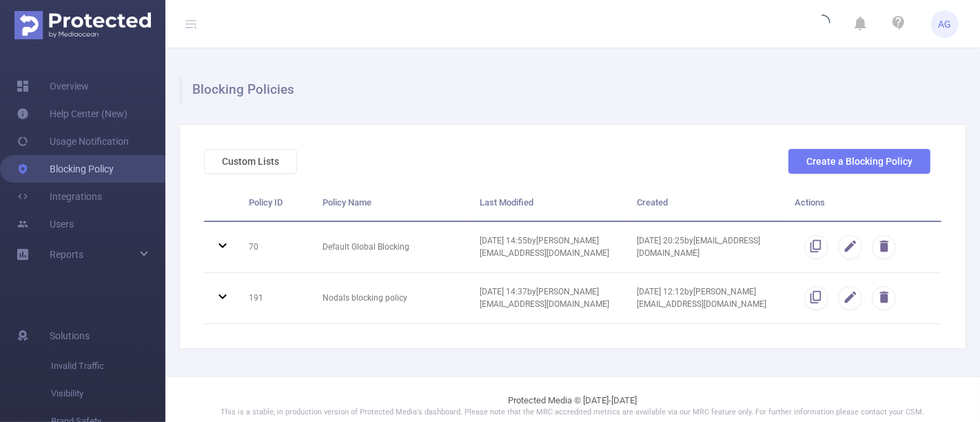 This screenshot has height=422, width=980. What do you see at coordinates (250, 161) in the screenshot?
I see `button: Custom Lists` at bounding box center [250, 161].